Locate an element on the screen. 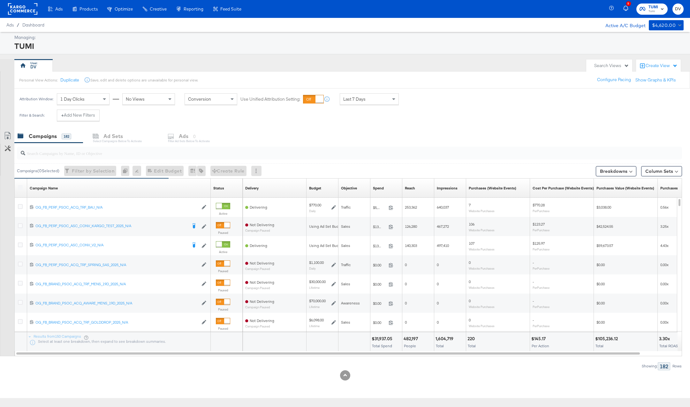  div: Campaigns is located at coordinates (43, 136).